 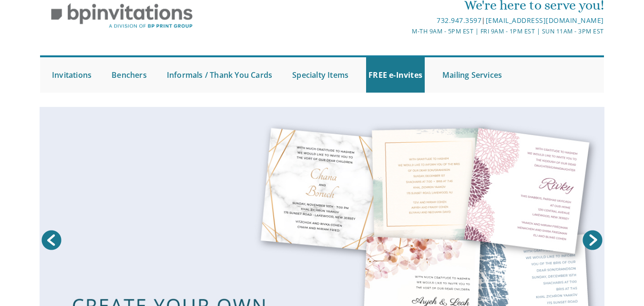 What do you see at coordinates (130, 75) in the screenshot?
I see `a: Benchers` at bounding box center [130, 75].